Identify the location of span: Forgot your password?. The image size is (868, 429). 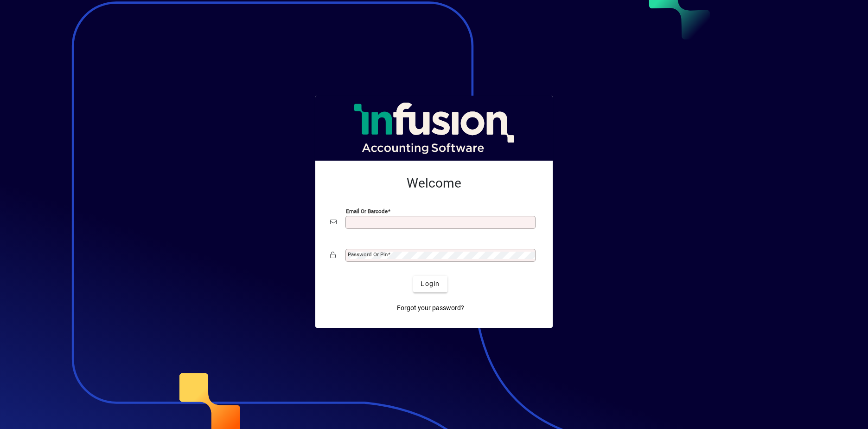
(431, 308).